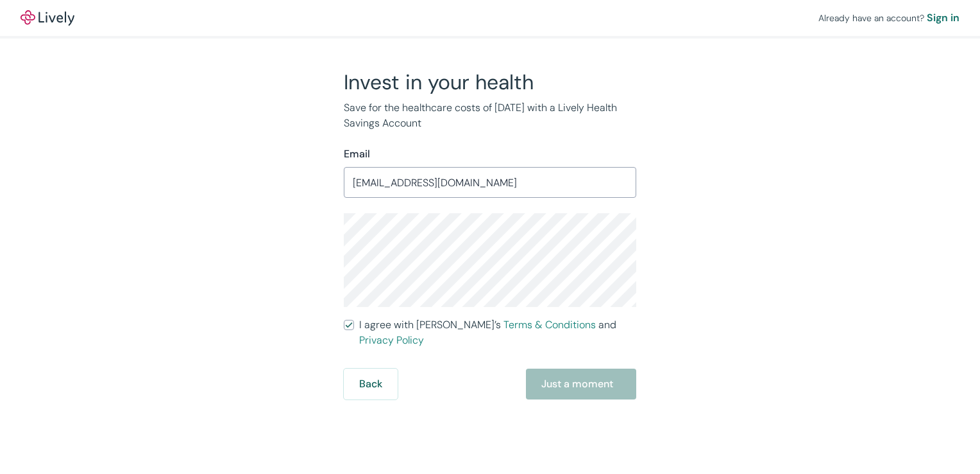 The width and height of the screenshot is (980, 474). I want to click on a: LivelyLively, so click(48, 18).